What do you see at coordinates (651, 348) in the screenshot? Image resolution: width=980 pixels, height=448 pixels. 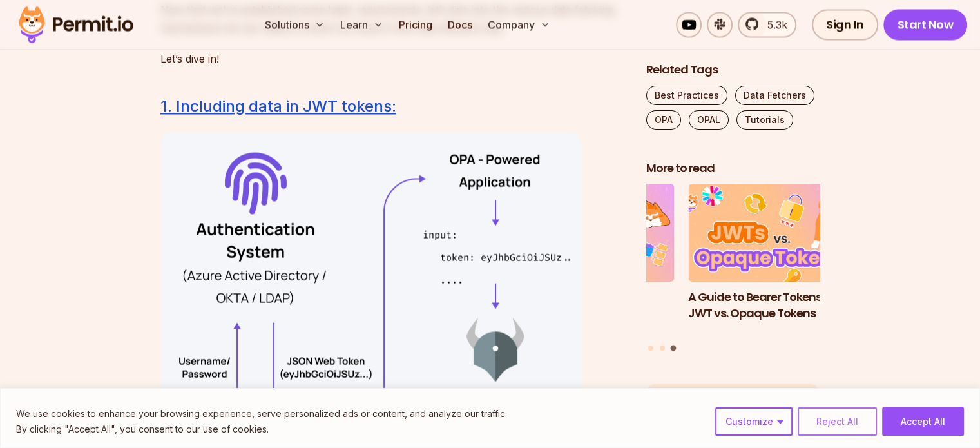 I see `button: Go to slide 1` at bounding box center [651, 348].